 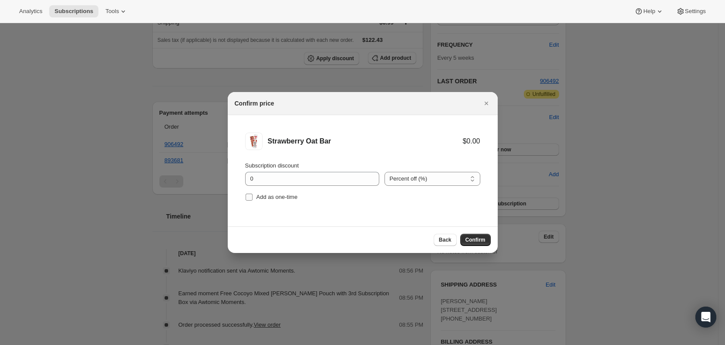 I want to click on span: Subscription discount, so click(x=272, y=165).